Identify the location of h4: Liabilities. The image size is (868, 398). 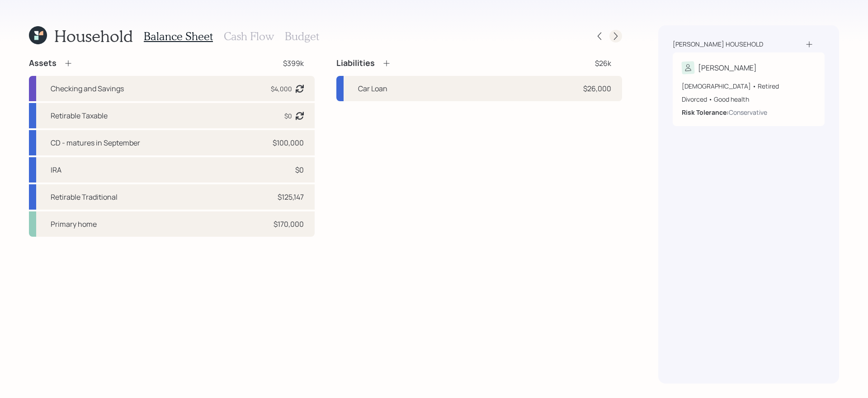
(355, 63).